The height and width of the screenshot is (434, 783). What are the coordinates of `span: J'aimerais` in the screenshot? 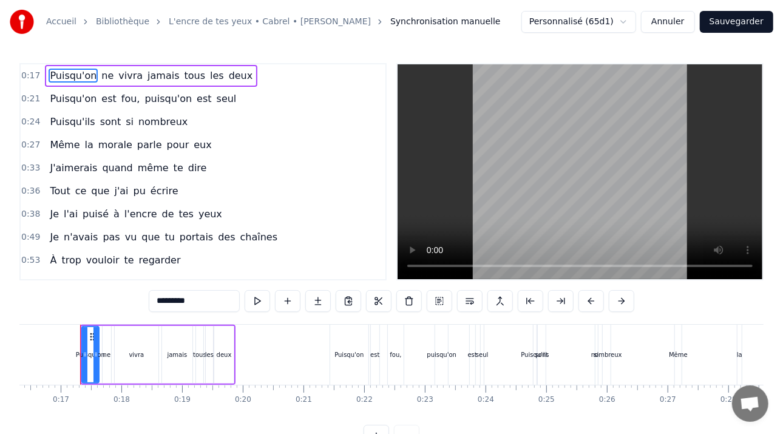 It's located at (73, 168).